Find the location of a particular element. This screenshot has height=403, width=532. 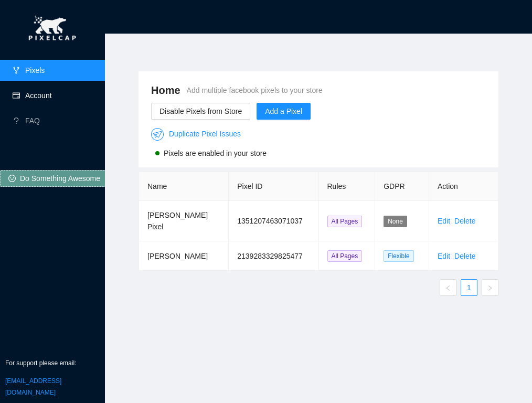

a: Account is located at coordinates (38, 95).